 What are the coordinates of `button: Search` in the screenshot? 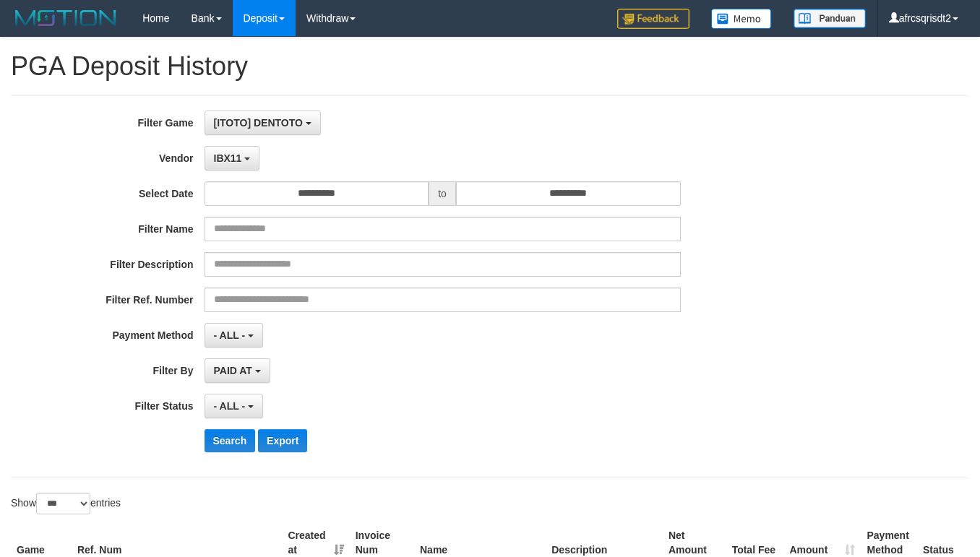 It's located at (230, 440).